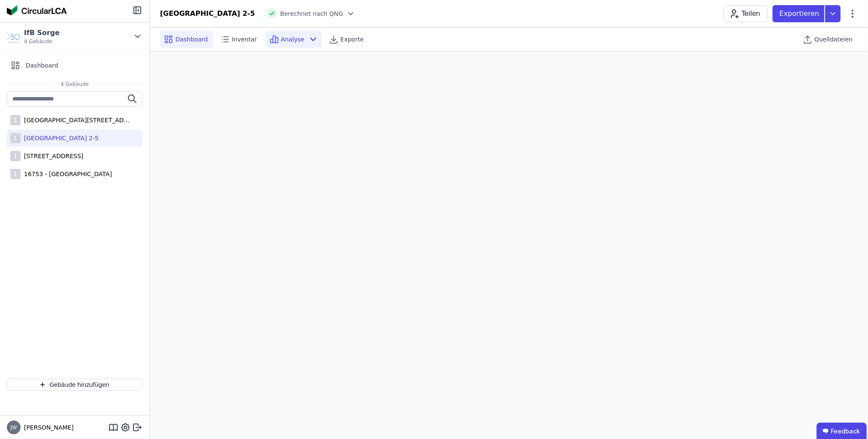  What do you see at coordinates (244, 39) in the screenshot?
I see `span: Inventar` at bounding box center [244, 39].